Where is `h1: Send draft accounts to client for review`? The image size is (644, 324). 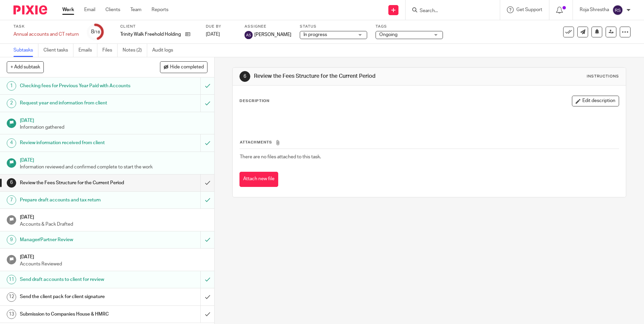
h1: Send draft accounts to client for review is located at coordinates (78, 280).